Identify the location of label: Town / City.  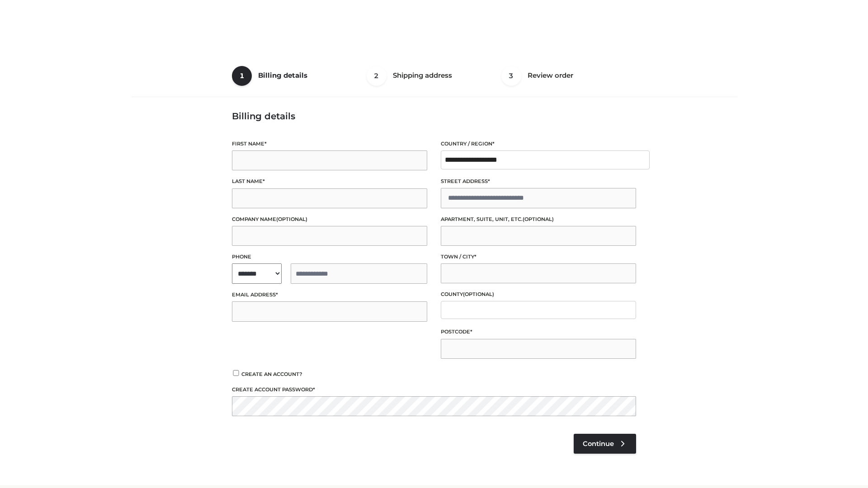
(539, 257).